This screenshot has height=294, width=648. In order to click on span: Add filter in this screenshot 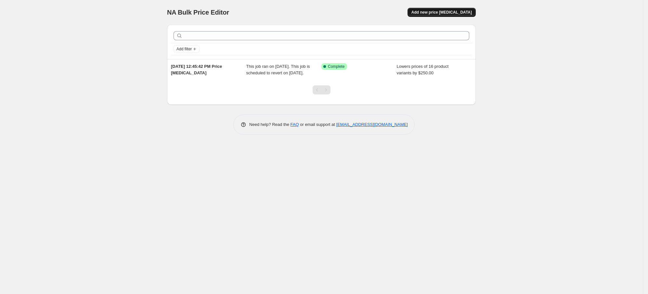, I will do `click(184, 49)`.